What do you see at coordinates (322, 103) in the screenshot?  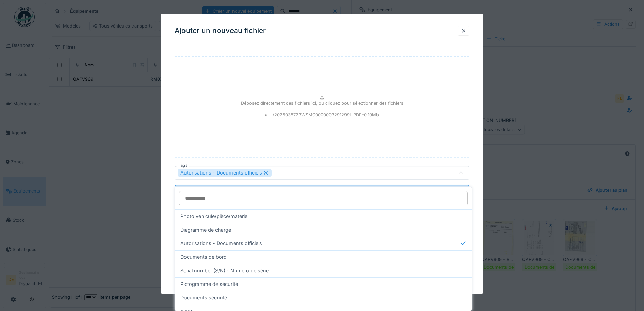 I see `p: Déposez directement des fichiers ici, ou cliquez pour sélectionner des fichiers` at bounding box center [322, 103].